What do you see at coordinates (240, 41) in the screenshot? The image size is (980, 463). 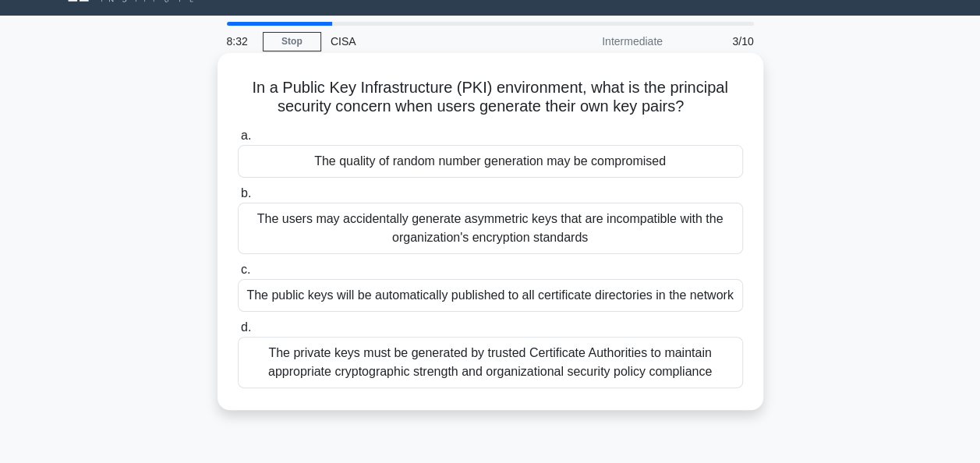 I see `div: 8:32` at bounding box center [240, 41].